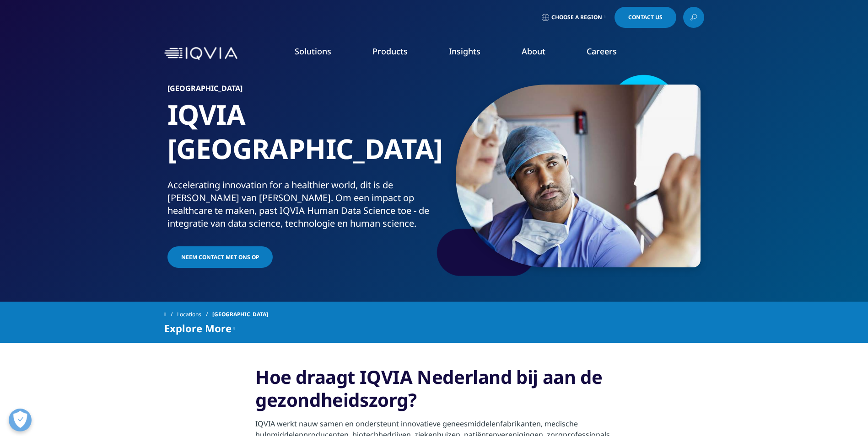 This screenshot has height=436, width=868. Describe the element at coordinates (602, 51) in the screenshot. I see `a: Careers` at that location.